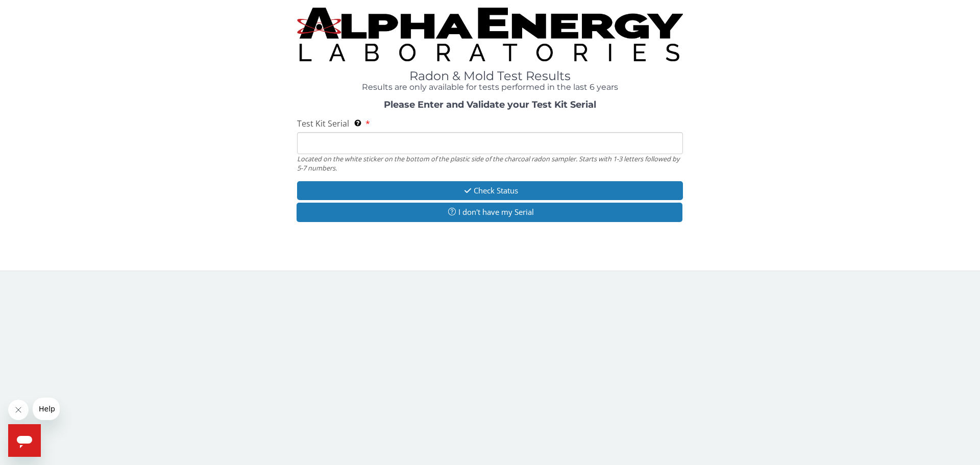 This screenshot has height=465, width=980. I want to click on button: I don't have my Serial, so click(490, 212).